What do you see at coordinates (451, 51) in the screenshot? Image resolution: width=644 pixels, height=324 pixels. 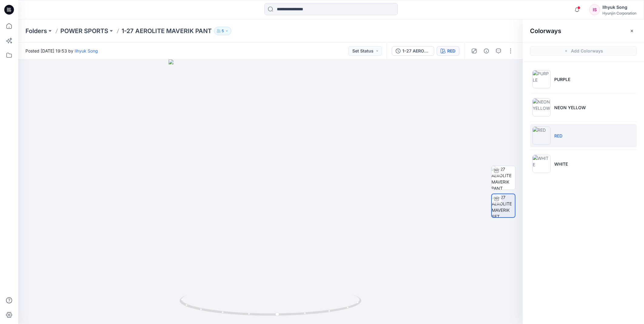 I see `div: RED` at bounding box center [451, 51].